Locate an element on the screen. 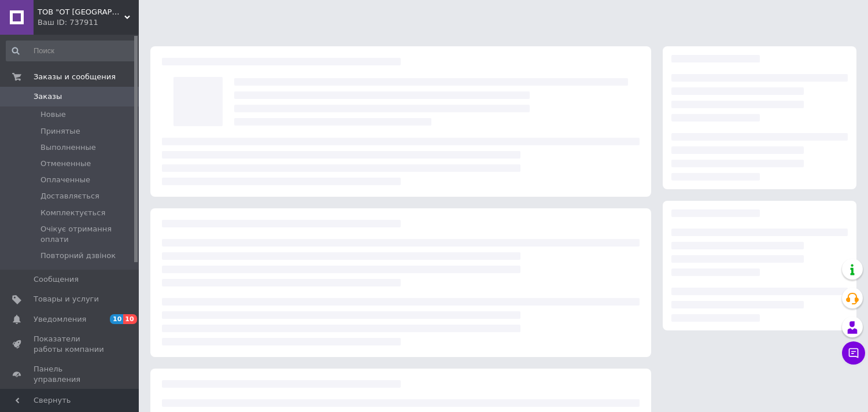 The image size is (868, 412). span: Очікує отримання оплати is located at coordinates (88, 234).